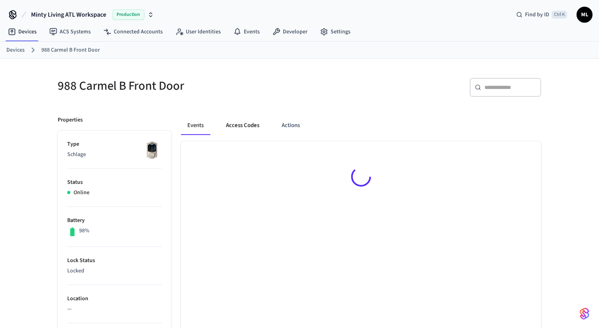 The width and height of the screenshot is (599, 328). What do you see at coordinates (152, 150) in the screenshot?
I see `img: Schlage Sense Smart Deadbolt with Camelot Trim, Front` at bounding box center [152, 150].